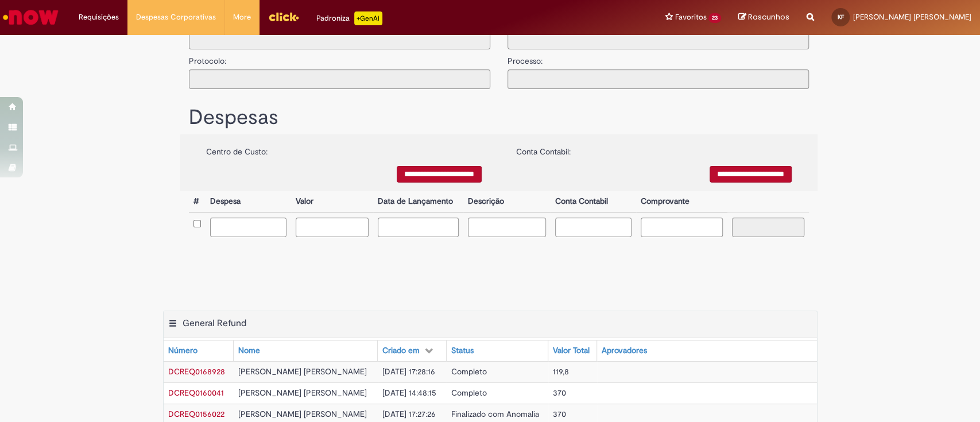  I want to click on th: Conta Contabil, so click(593, 202).